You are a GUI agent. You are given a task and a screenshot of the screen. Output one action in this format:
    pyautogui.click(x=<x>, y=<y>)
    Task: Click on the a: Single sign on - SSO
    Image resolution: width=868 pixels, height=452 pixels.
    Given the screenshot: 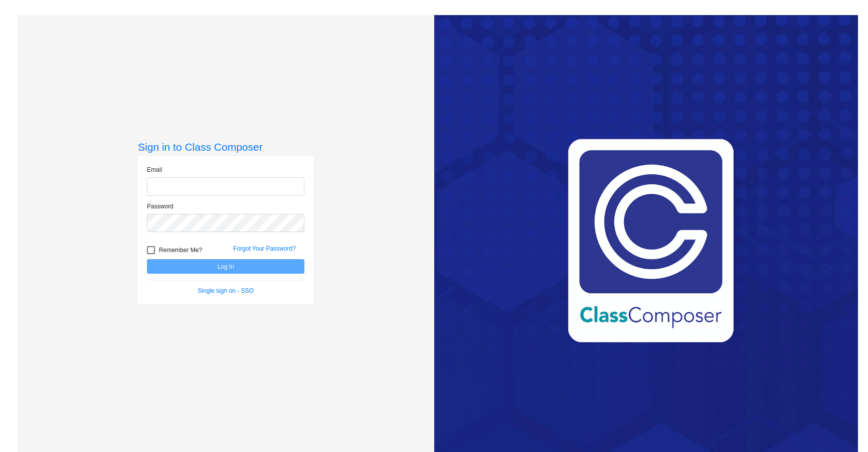 What is the action you would take?
    pyautogui.click(x=225, y=291)
    